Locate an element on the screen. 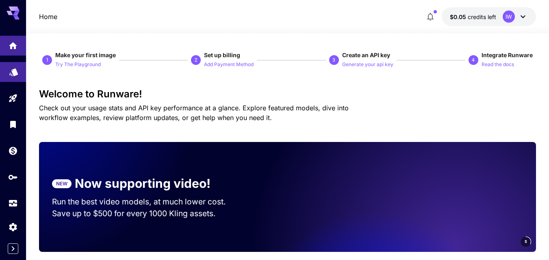 This screenshot has height=260, width=549. span: Make your first image is located at coordinates (85, 55).